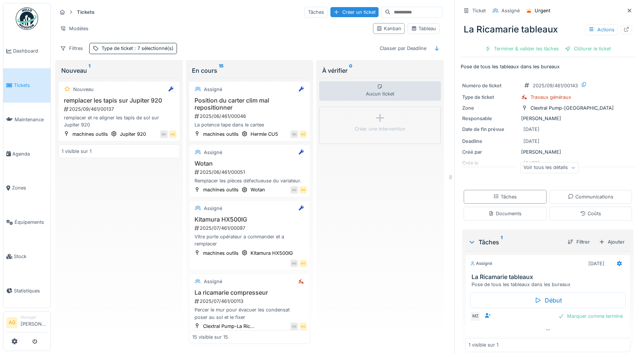 The height and width of the screenshot is (354, 644). Describe the element at coordinates (133, 134) in the screenshot. I see `div: Jupiter 920` at that location.